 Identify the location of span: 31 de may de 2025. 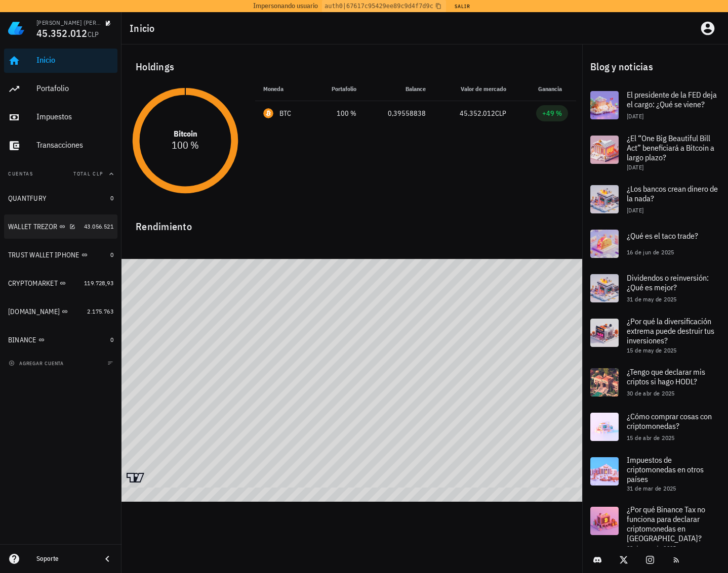
(651, 299).